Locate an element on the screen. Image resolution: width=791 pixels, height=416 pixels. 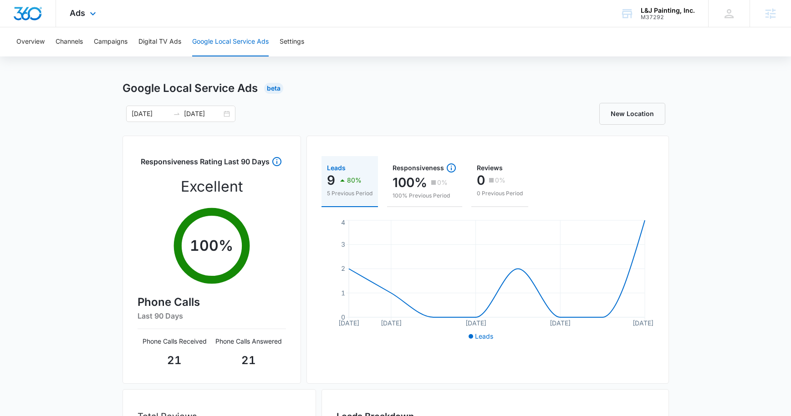
tspan: 2 is located at coordinates (343, 268).